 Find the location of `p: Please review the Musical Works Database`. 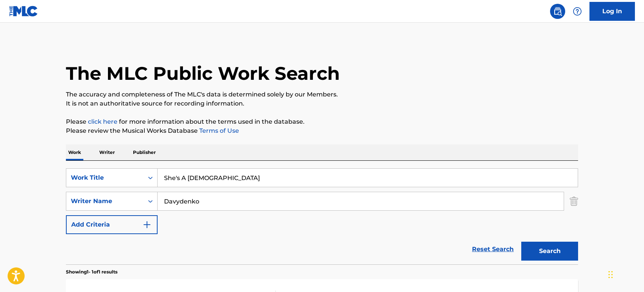

p: Please review the Musical Works Database is located at coordinates (322, 131).